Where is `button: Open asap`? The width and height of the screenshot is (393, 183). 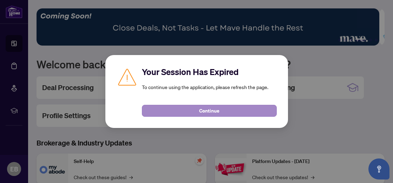
button: Open asap is located at coordinates (379, 169).